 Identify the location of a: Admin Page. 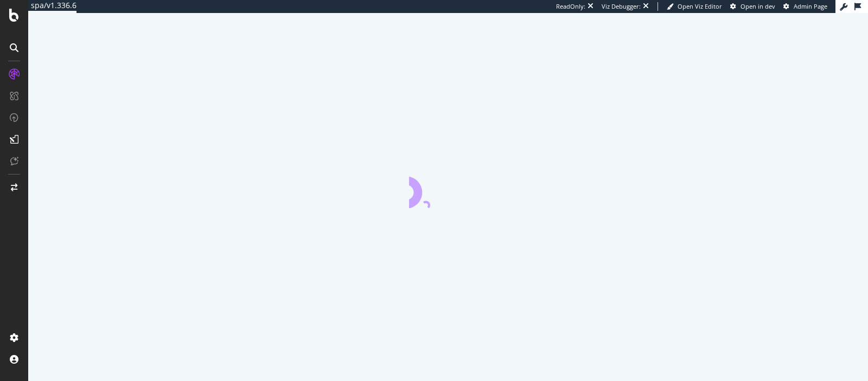
(805, 6).